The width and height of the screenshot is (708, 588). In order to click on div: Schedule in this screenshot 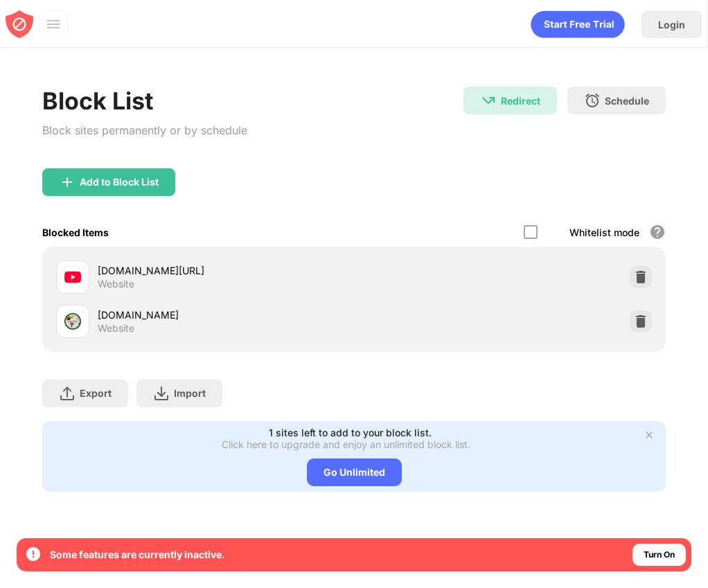, I will do `click(628, 100)`.